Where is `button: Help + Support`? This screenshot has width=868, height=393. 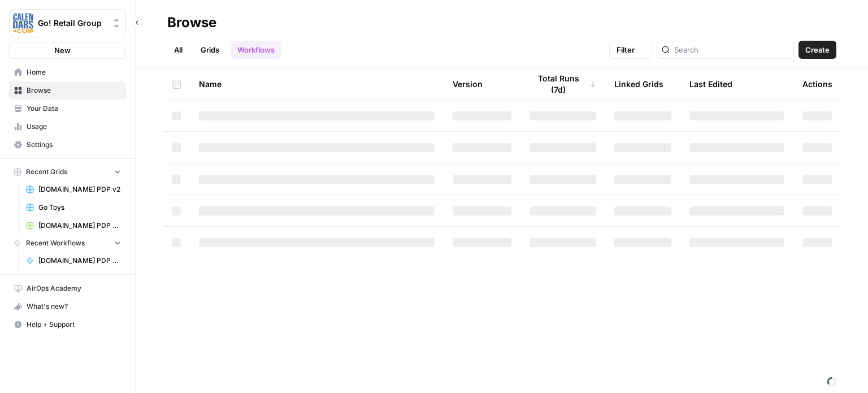
button: Help + Support is located at coordinates (67, 324).